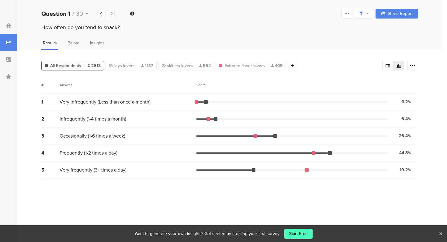  Describe the element at coordinates (56, 14) in the screenshot. I see `b: Question 1` at that location.